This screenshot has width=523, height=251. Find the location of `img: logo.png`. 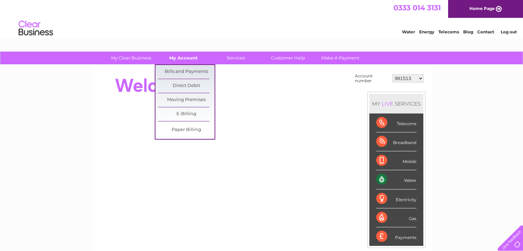

img: logo.png is located at coordinates (36, 28).